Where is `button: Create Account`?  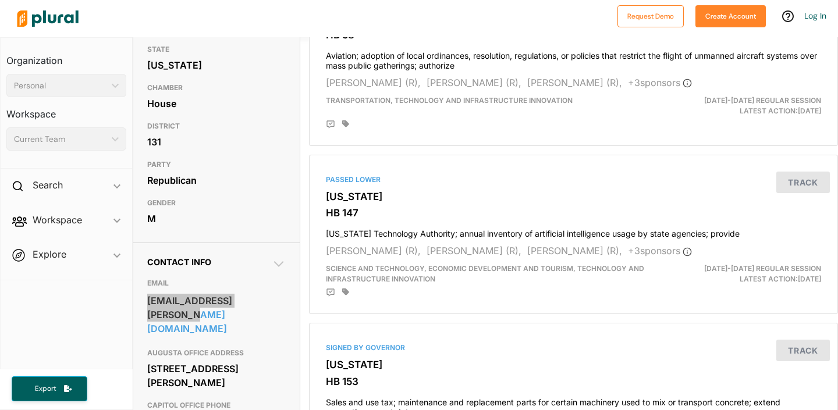
button: Create Account is located at coordinates (731, 16).